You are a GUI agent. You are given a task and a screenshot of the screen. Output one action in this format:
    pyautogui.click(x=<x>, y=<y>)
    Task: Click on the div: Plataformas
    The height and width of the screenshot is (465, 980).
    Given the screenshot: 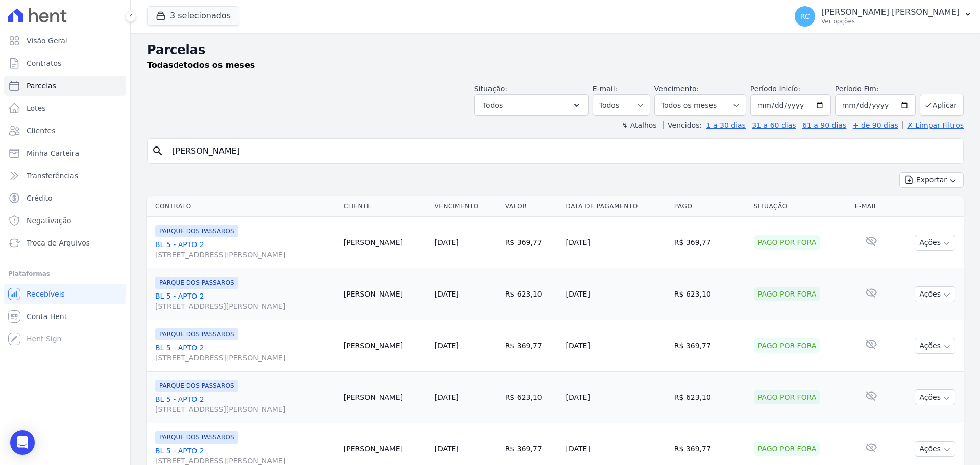 What is the action you would take?
    pyautogui.click(x=65, y=273)
    